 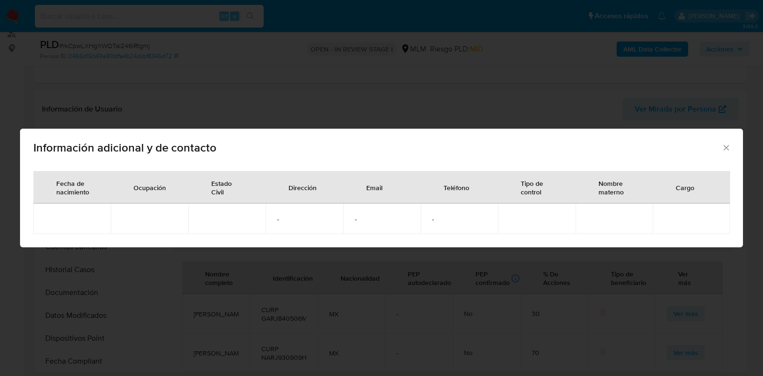 I want to click on div: Nombre materno, so click(x=614, y=187).